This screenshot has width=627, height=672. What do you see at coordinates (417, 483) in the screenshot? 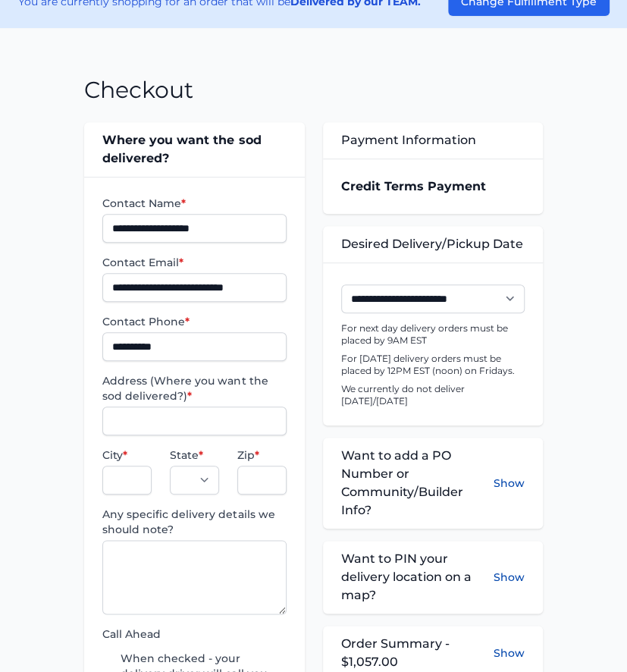
I see `span: Want to add a PO Number or Community/Builder Info?` at bounding box center [417, 483].